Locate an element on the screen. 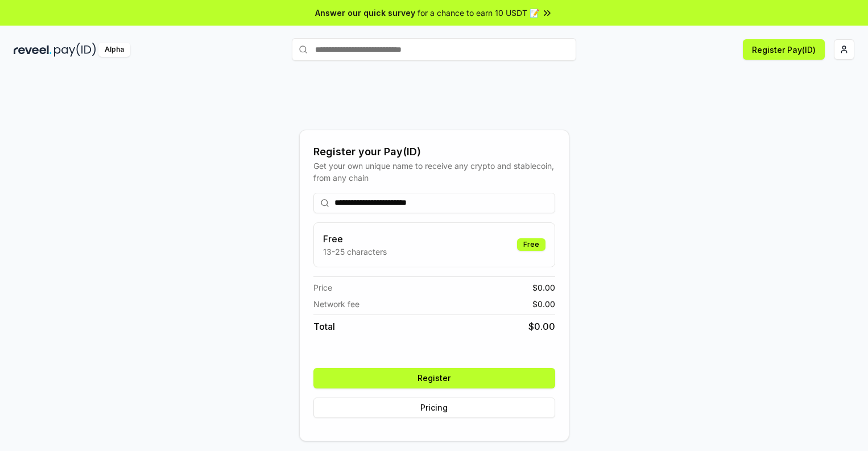  h3: Free is located at coordinates (355, 239).